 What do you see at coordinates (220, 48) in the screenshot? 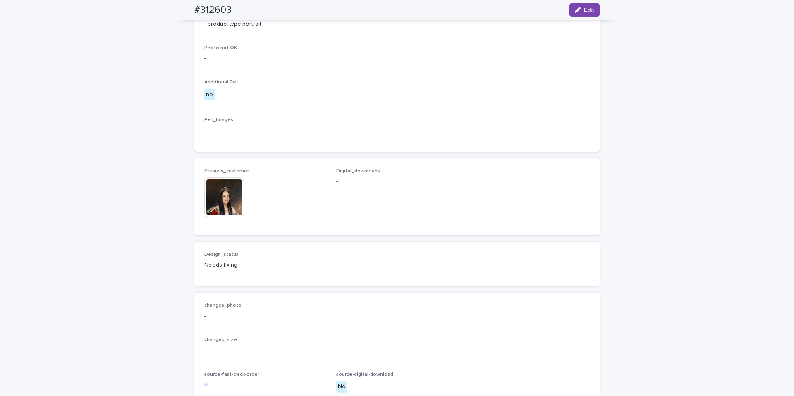
I see `span: Photo not OK` at bounding box center [220, 48].